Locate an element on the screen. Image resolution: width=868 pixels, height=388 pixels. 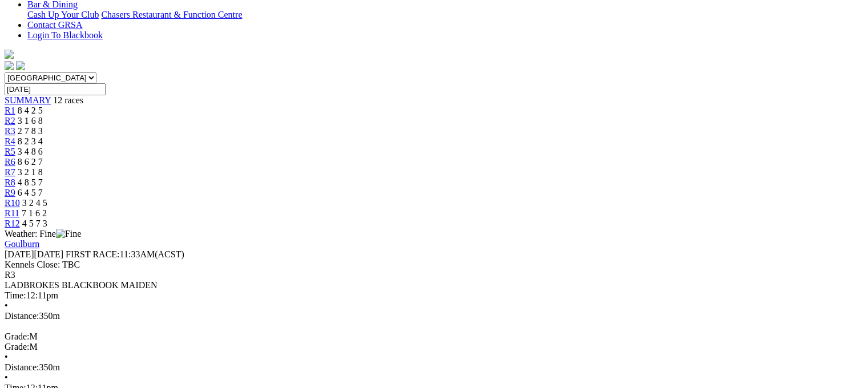
span: 3 1 6 8 is located at coordinates (30, 121).